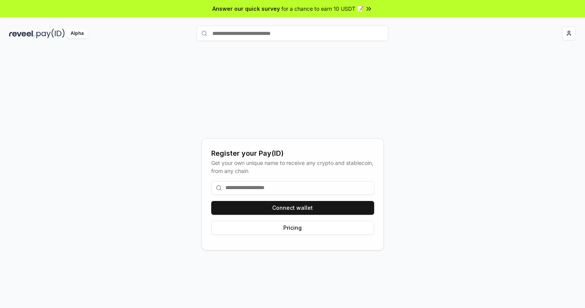  What do you see at coordinates (22, 33) in the screenshot?
I see `img: reveel_dark` at bounding box center [22, 33].